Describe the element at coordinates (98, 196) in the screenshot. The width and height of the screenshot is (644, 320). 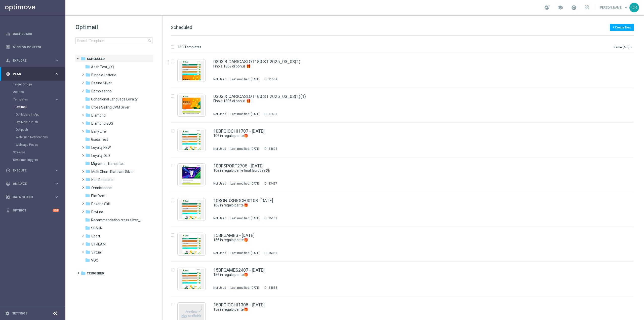
I see `span: Platform` at that location.